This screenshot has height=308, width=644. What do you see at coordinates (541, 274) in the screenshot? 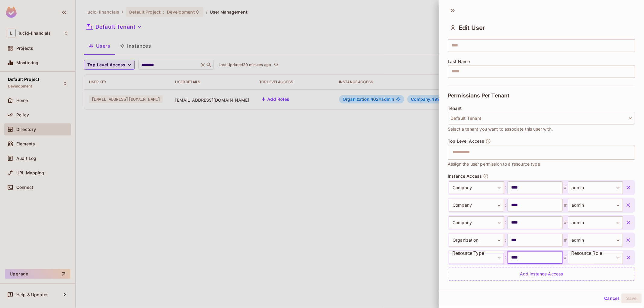
I see `div: Add Instance Access` at bounding box center [541, 274].